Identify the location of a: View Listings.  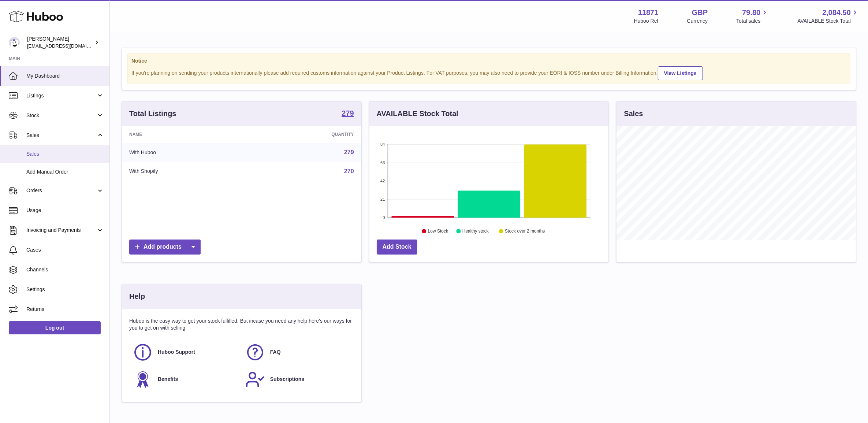
(681, 73).